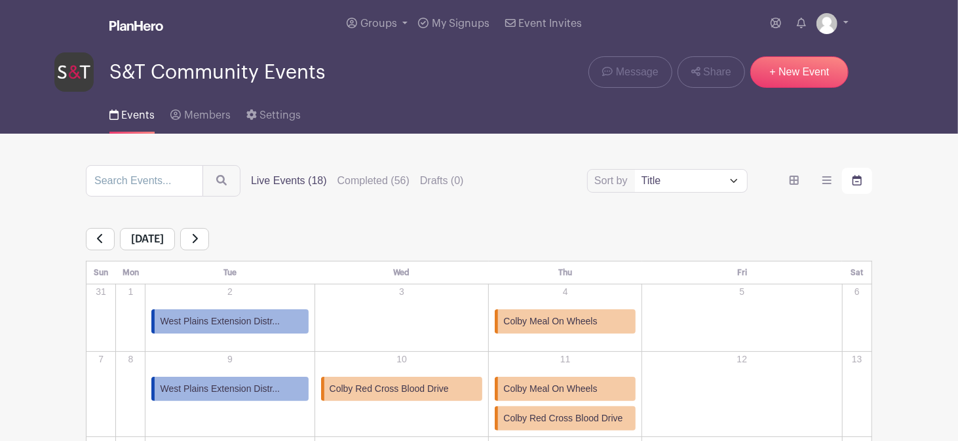  I want to click on th: Mon, so click(130, 273).